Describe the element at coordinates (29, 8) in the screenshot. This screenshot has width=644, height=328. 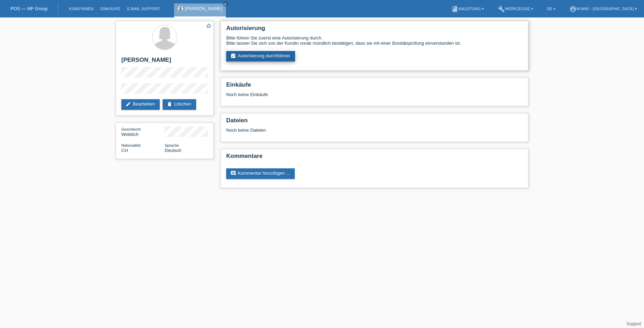
I see `a: POS — MF Group` at that location.